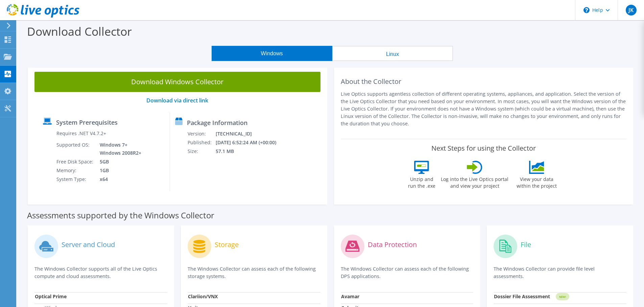 The image size is (644, 307). What do you see at coordinates (475, 182) in the screenshot?
I see `label: Log into the Live Optics portal and view your project` at bounding box center [475, 182].